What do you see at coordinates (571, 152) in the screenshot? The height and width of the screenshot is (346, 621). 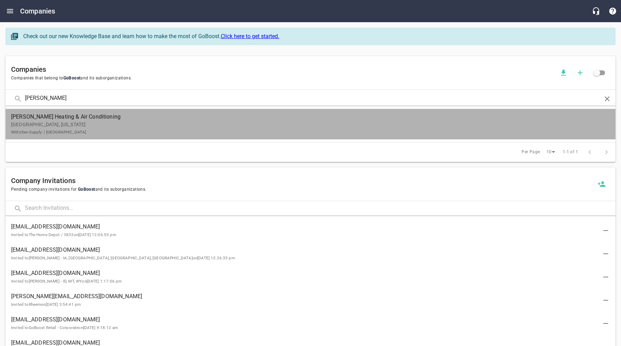 I see `span: 1-1 of 1` at bounding box center [571, 152].